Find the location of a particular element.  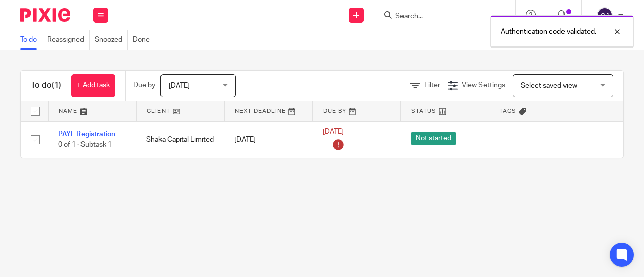

img: Pixie is located at coordinates (45, 14).